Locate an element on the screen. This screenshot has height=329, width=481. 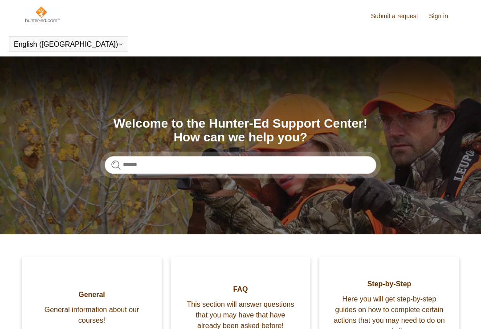
div: Chat Support is located at coordinates (449, 311).